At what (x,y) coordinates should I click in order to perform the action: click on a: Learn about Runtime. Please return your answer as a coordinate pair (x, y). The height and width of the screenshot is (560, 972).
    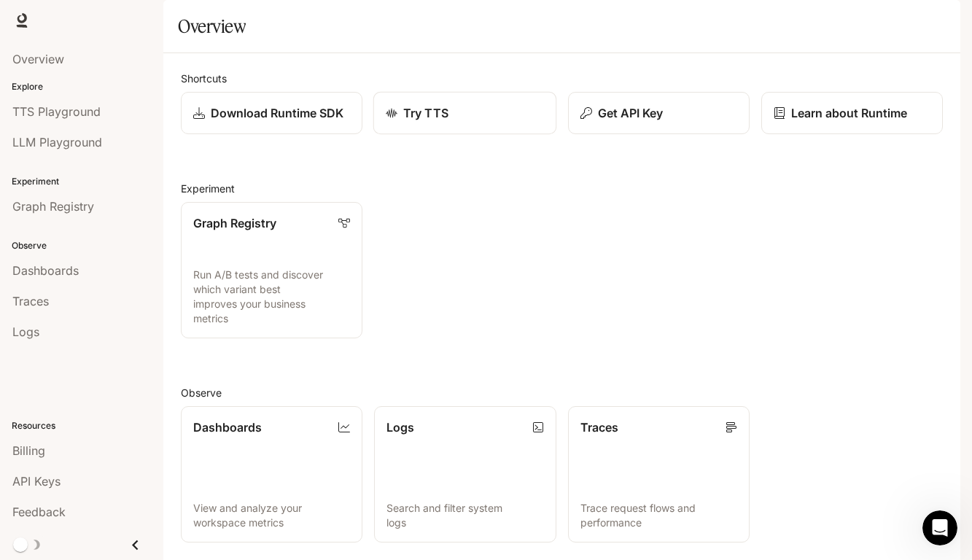
    Looking at the image, I should click on (852, 113).